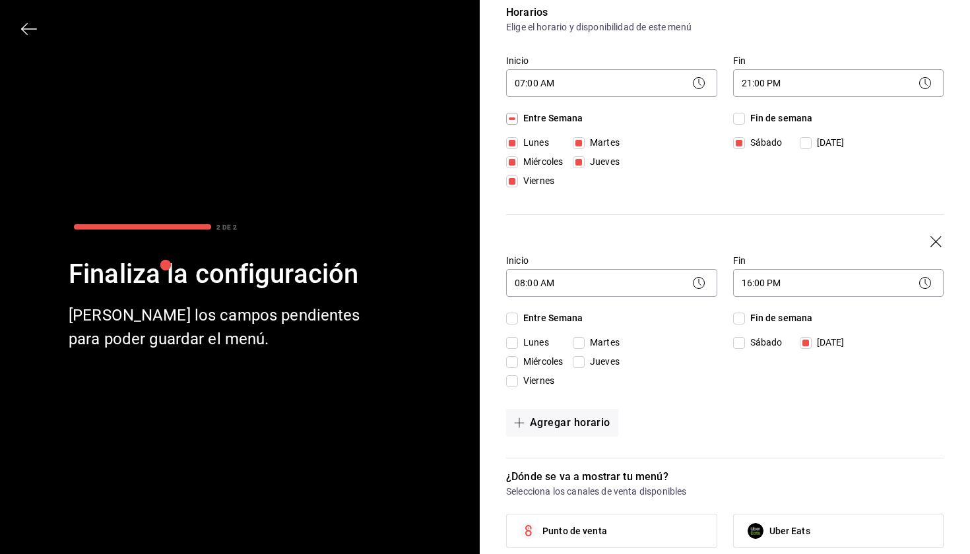 This screenshot has height=554, width=970. Describe the element at coordinates (725, 13) in the screenshot. I see `p: Horarios` at that location.